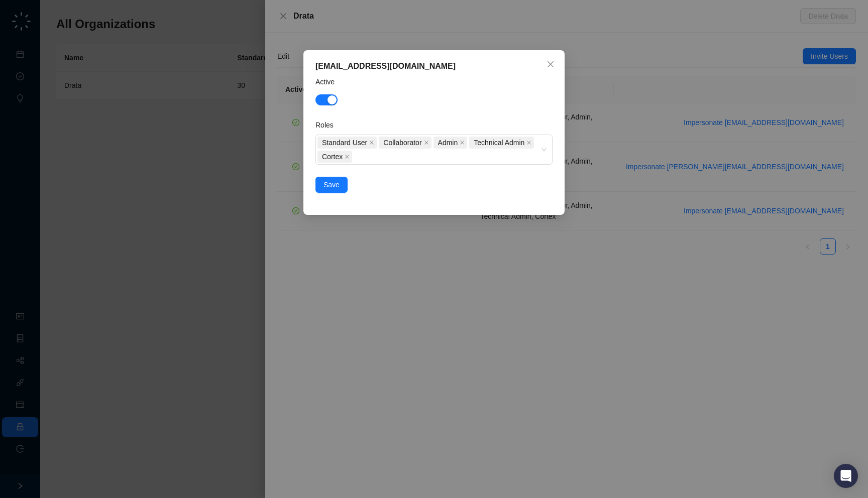  What do you see at coordinates (328, 125) in the screenshot?
I see `label: Roles` at bounding box center [328, 125].